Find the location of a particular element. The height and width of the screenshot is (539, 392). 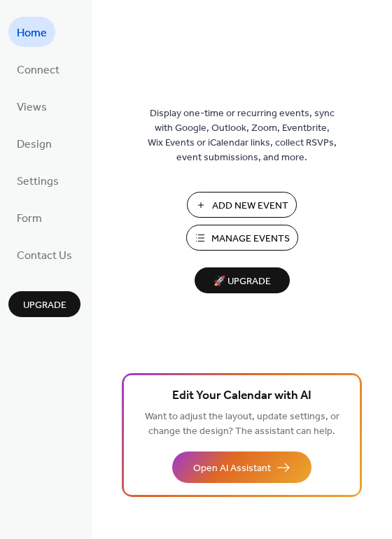

a: Home is located at coordinates (31, 31).